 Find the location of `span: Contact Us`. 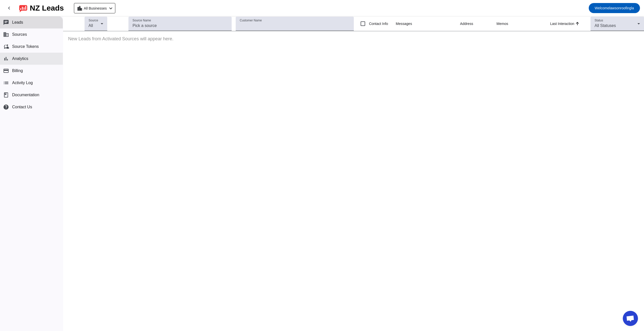

span: Contact Us is located at coordinates (22, 107).